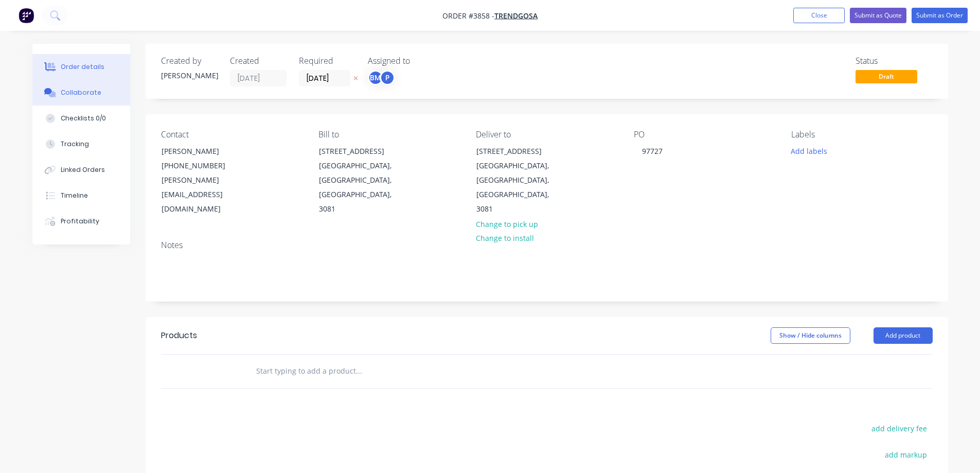 The width and height of the screenshot is (980, 473). I want to click on div: Status, so click(894, 60).